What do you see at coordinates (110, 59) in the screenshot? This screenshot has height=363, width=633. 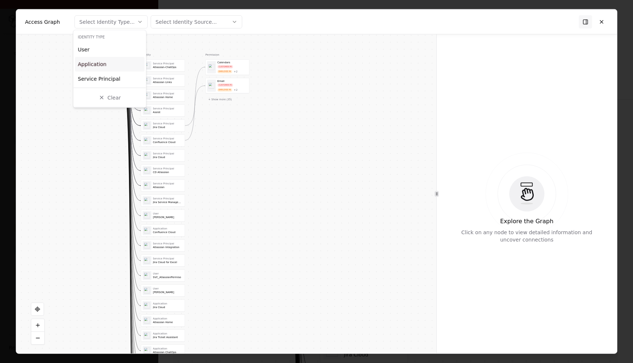 I see `div: Suggestions` at bounding box center [110, 59].